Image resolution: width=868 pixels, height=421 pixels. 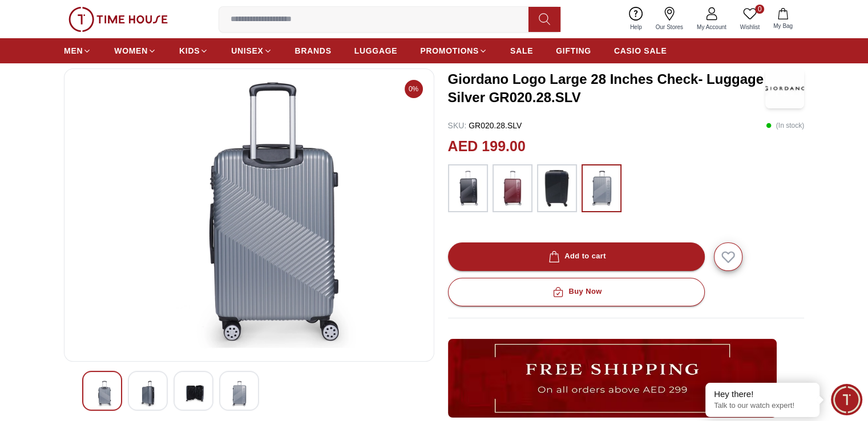 What do you see at coordinates (485, 125) in the screenshot?
I see `p: GR020.28.SLV` at bounding box center [485, 125].